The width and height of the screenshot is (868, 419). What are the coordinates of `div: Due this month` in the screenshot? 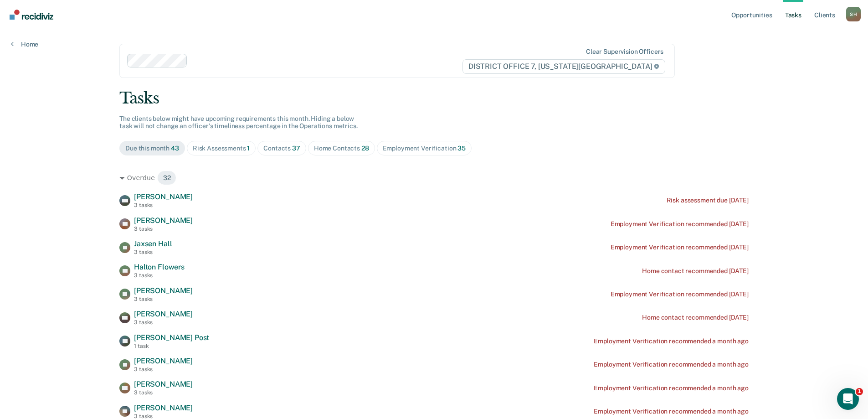 It's located at (152, 148).